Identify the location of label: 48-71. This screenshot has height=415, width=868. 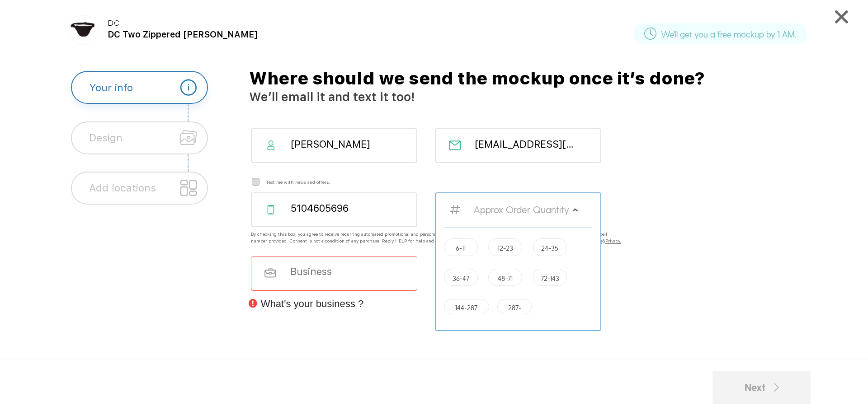
(505, 278).